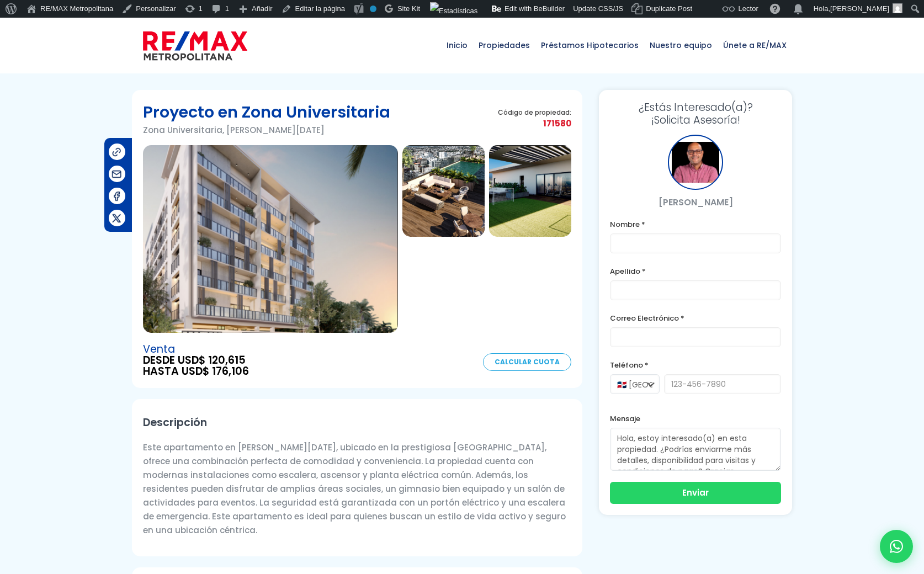 The image size is (924, 574). What do you see at coordinates (696, 107) in the screenshot?
I see `span: ¿Estás Interesado(a)?` at bounding box center [696, 107].